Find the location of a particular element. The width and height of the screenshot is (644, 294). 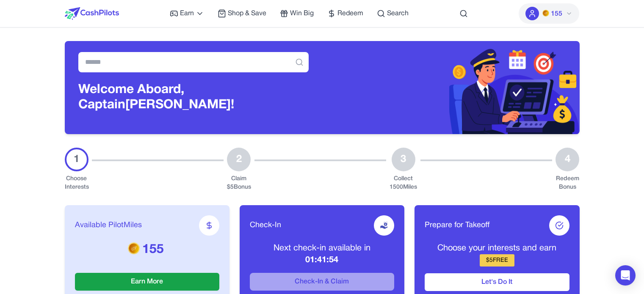

p: 155 is located at coordinates (147, 250).